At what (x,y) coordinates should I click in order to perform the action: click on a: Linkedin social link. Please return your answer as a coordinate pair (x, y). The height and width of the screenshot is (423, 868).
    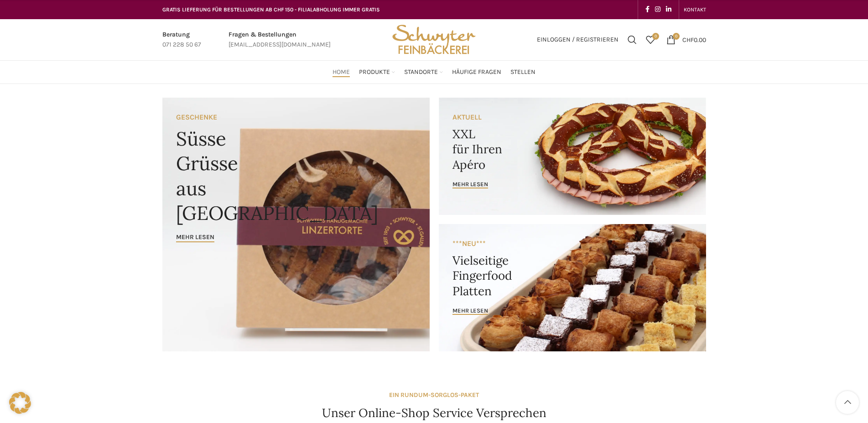
    Looking at the image, I should click on (669, 9).